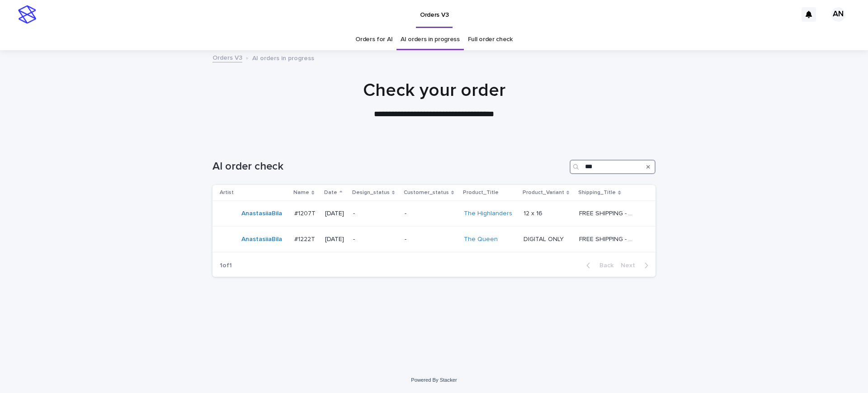 This screenshot has height=393, width=868. What do you see at coordinates (434, 90) in the screenshot?
I see `h1: Check your order` at bounding box center [434, 90].